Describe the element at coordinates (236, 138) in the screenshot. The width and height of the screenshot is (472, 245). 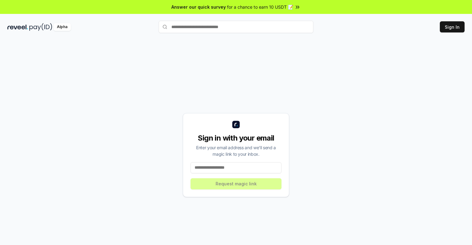
I see `div: Sign in with your email` at that location.